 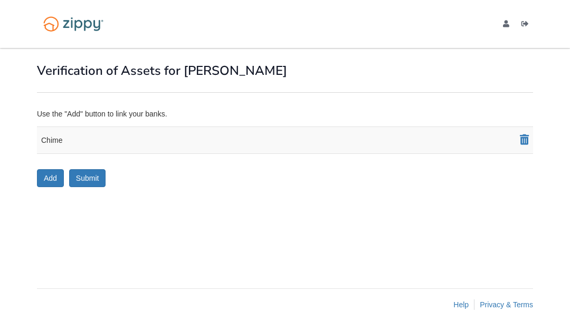 I want to click on a: edit profile, so click(x=508, y=25).